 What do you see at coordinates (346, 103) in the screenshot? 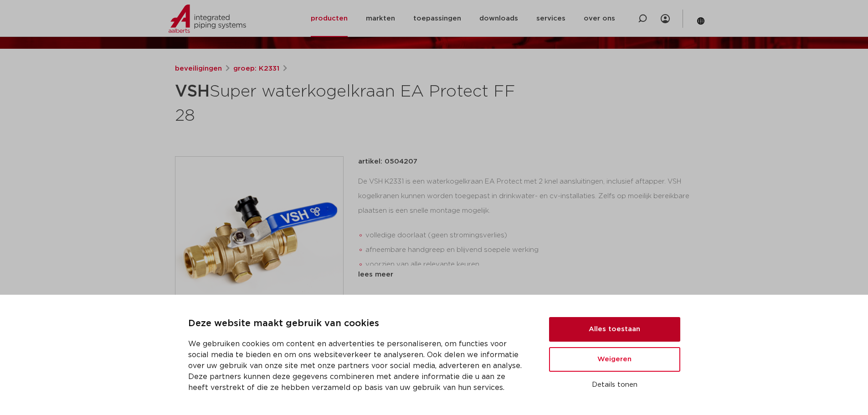
I see `h1: Super waterkogelkraan EA Protect FF 28` at bounding box center [346, 103].